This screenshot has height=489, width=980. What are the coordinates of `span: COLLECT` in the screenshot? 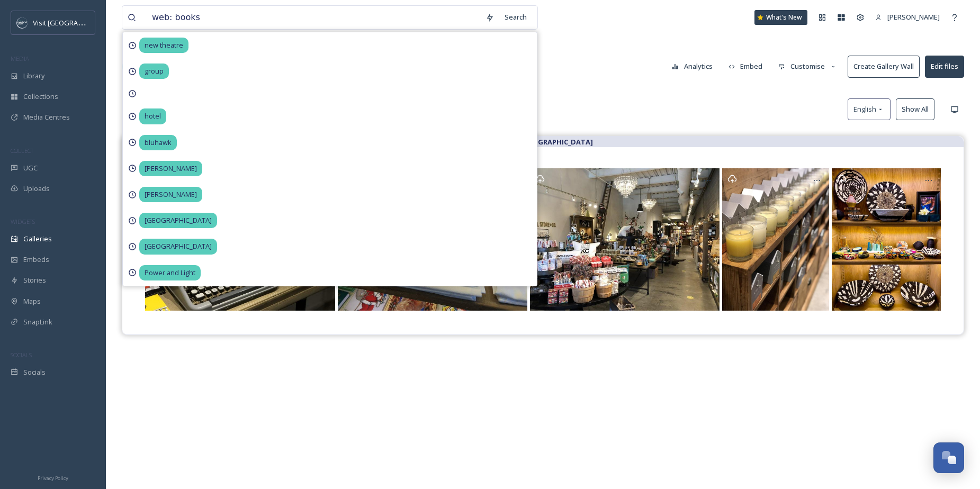 It's located at (21, 151).